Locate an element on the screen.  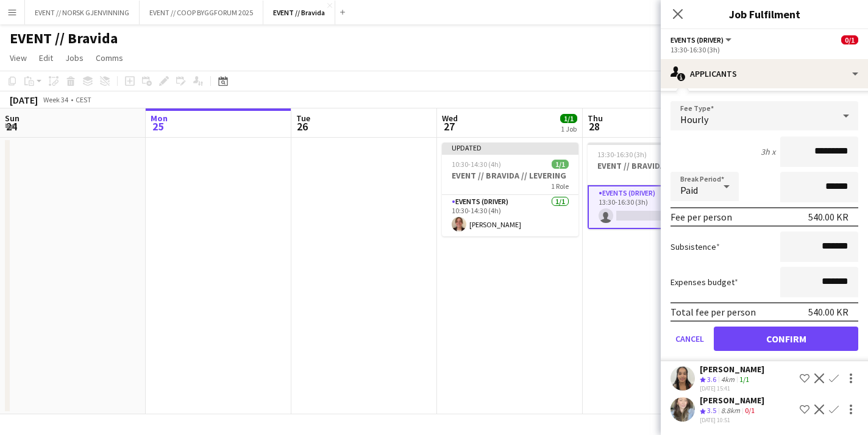
button: EVENT // COOP BYGGFORUM 2025 is located at coordinates (201, 12).